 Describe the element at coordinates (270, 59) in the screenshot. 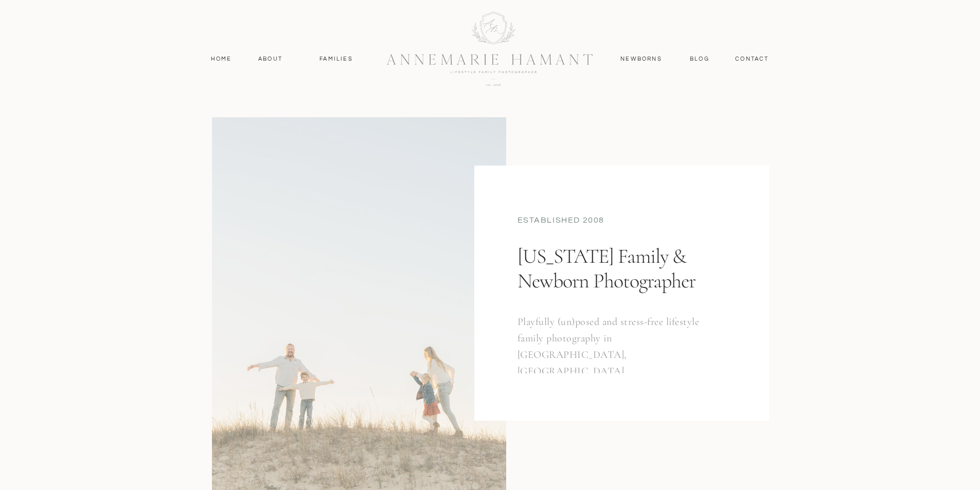

I see `nav: About` at that location.